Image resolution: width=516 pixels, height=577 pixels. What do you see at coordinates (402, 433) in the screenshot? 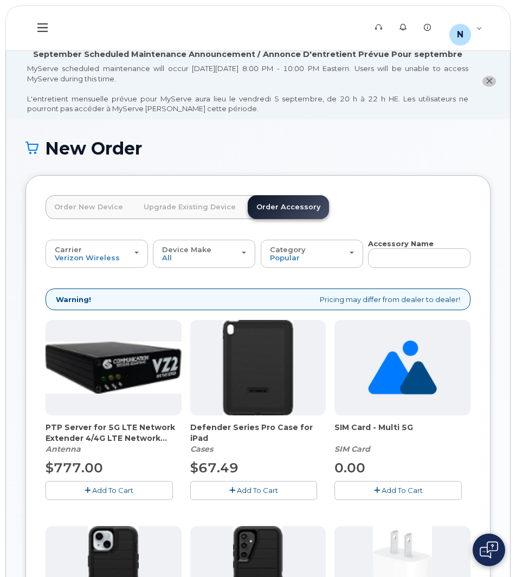
I see `span: SIM Card - Multi 5G` at bounding box center [402, 433].